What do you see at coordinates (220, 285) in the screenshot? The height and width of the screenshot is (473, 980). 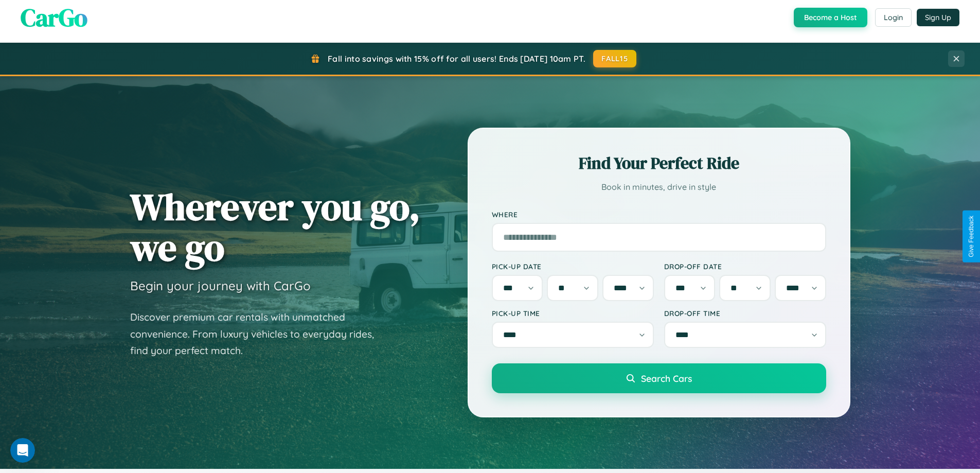 I see `h3: Begin your journey with CarGo` at bounding box center [220, 285].